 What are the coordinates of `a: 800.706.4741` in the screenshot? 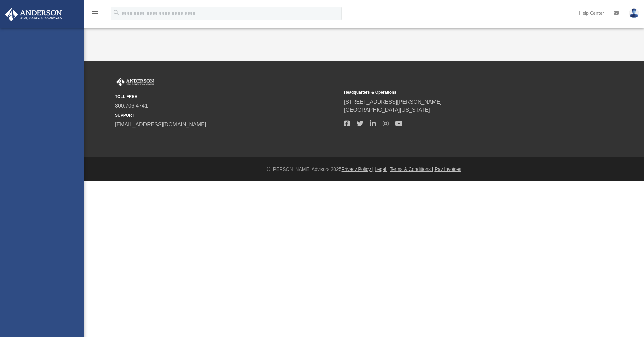 It's located at (132, 106).